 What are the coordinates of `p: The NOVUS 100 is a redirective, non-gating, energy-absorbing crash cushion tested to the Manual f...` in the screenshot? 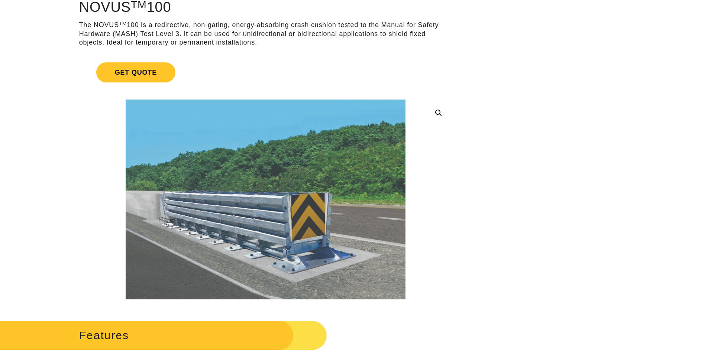 It's located at (266, 34).